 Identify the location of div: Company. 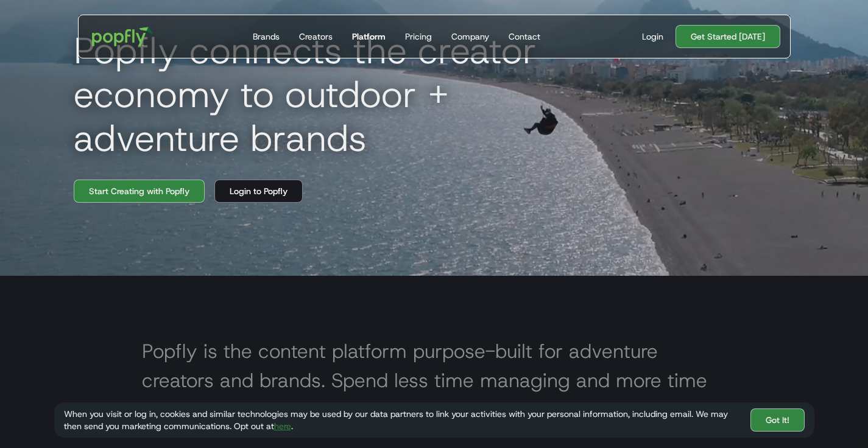
(470, 37).